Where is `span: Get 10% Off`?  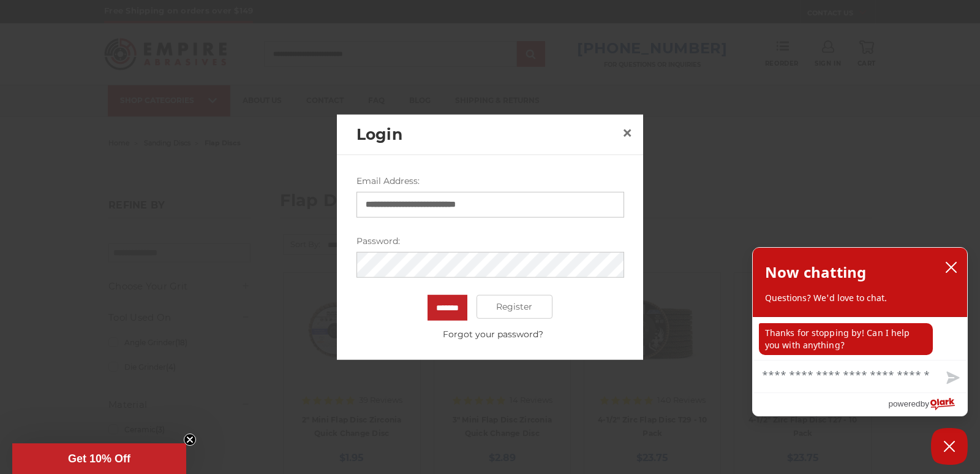
span: Get 10% Off is located at coordinates (99, 459).